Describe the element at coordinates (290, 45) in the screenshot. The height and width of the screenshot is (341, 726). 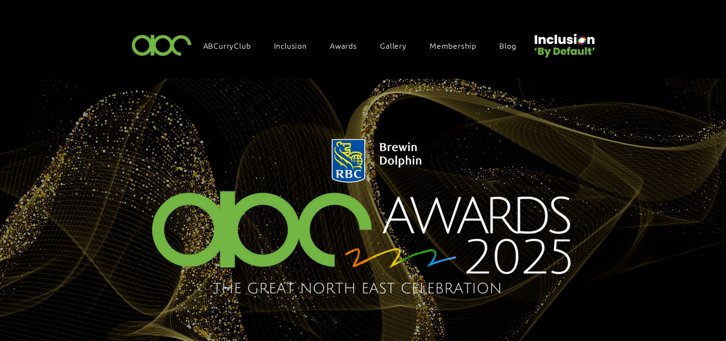
I see `span: Inclusion` at that location.